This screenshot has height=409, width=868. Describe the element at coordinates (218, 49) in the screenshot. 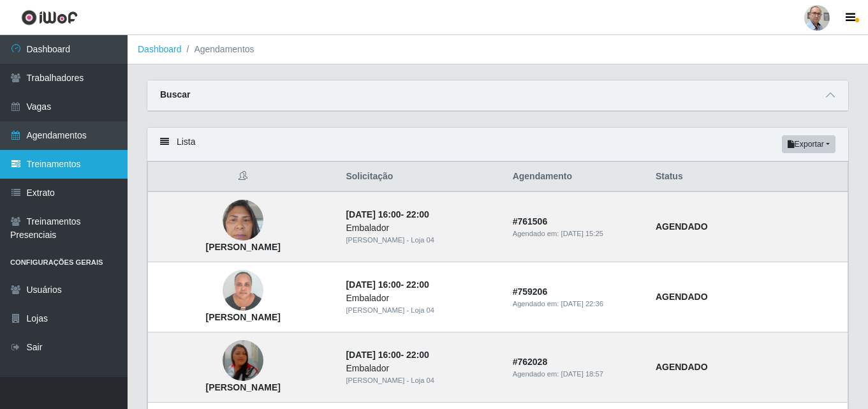

I see `li: Agendamentos` at that location.